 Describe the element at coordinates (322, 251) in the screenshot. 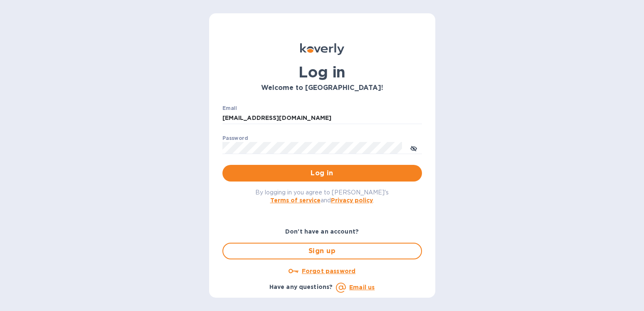

I see `button: Sign up` at that location.